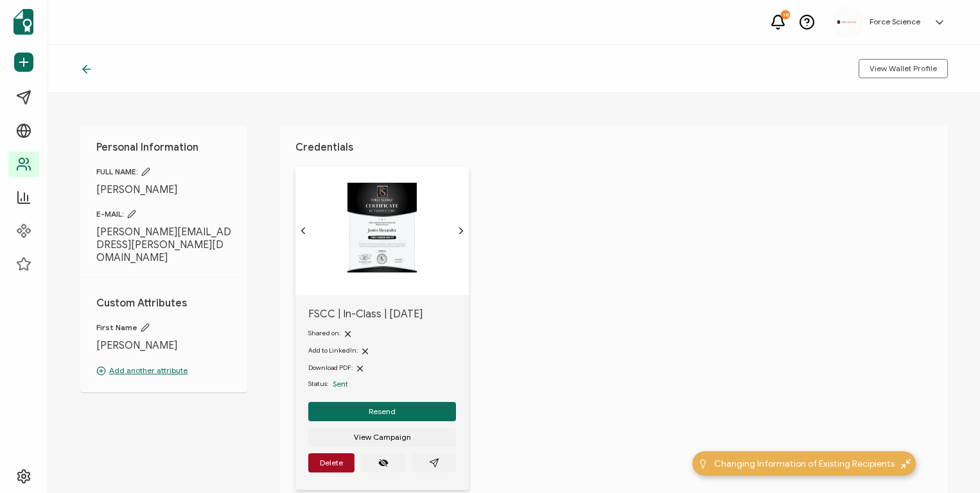 This screenshot has height=493, width=980. I want to click on span: Changing Information of Existing Recipients, so click(804, 464).